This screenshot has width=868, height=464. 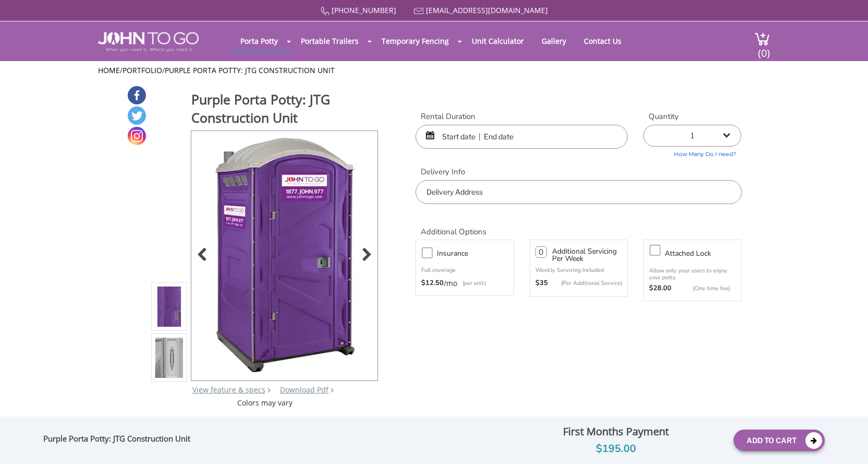 I want to click on p: Full coverage, so click(x=464, y=271).